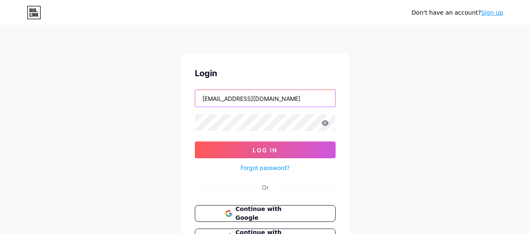 The height and width of the screenshot is (234, 530). Describe the element at coordinates (492, 13) in the screenshot. I see `a: Sign up` at that location.